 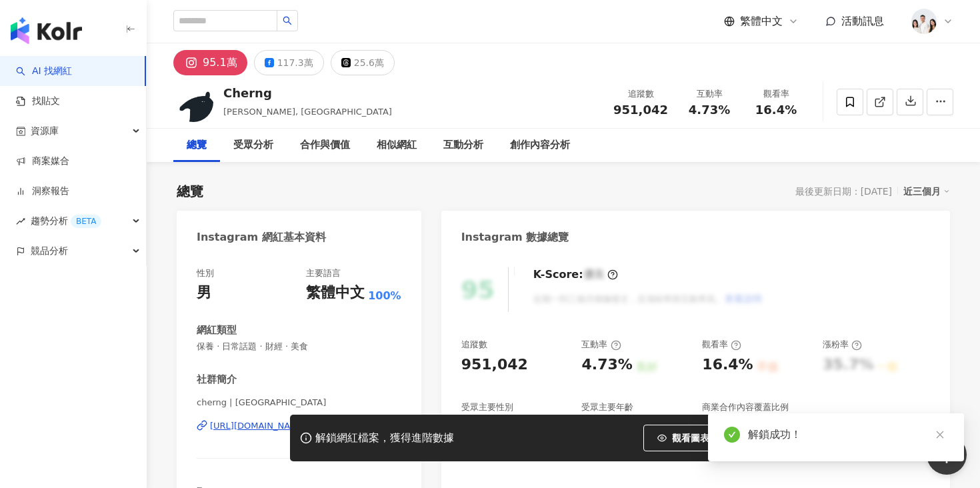 What do you see at coordinates (924, 22) in the screenshot?
I see `img: 20231221_NR_1399_Small.jpg` at bounding box center [924, 22].